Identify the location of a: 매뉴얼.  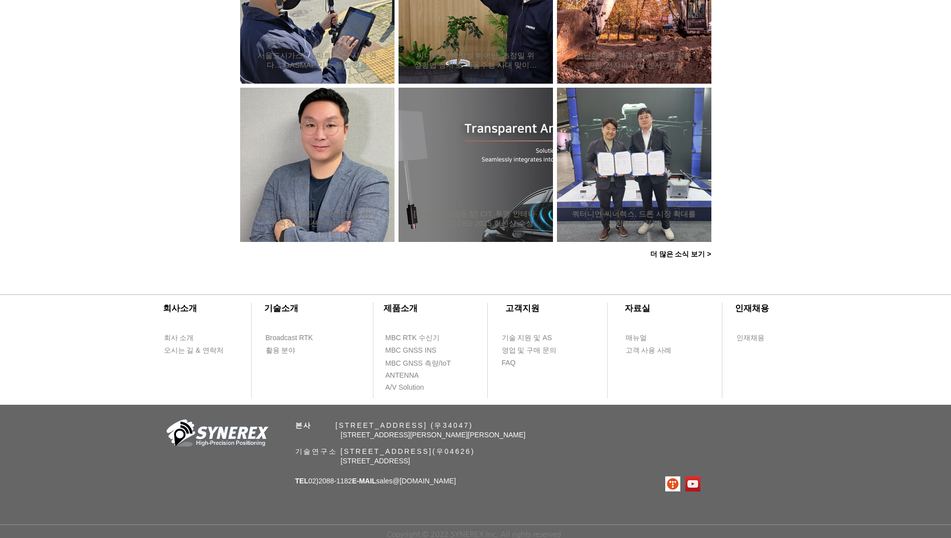
(654, 338).